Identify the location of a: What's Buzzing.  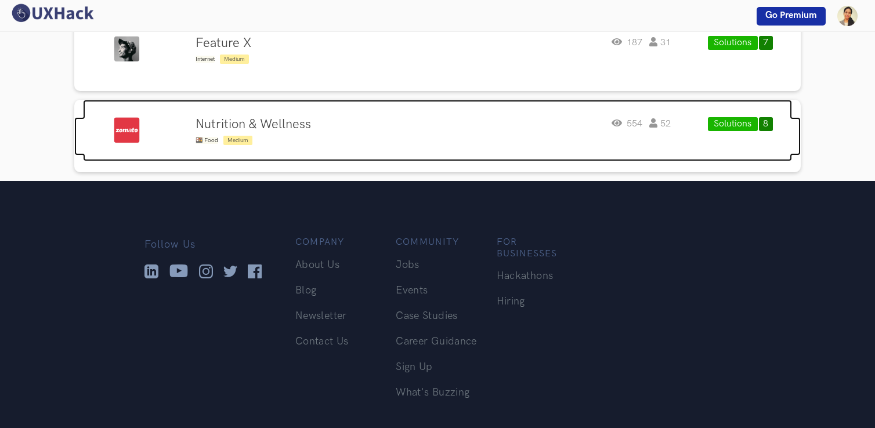
(432, 392).